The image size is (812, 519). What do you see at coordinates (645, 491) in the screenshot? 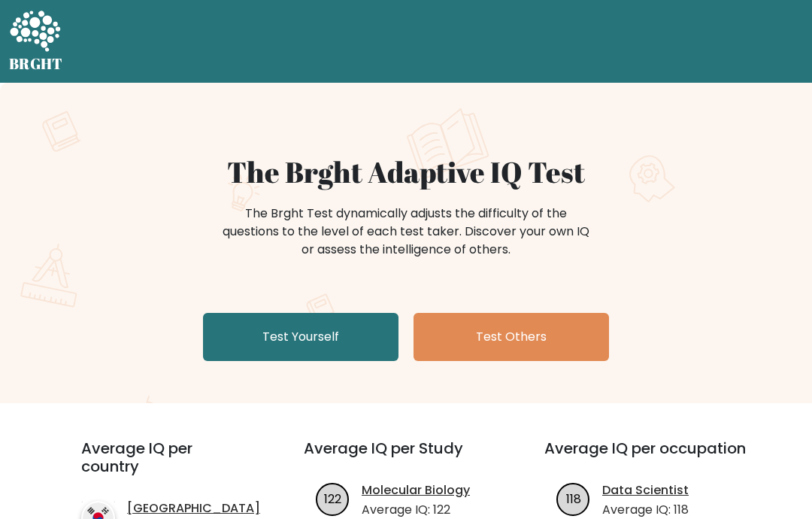
I see `a: Data Scientist` at bounding box center [645, 491].